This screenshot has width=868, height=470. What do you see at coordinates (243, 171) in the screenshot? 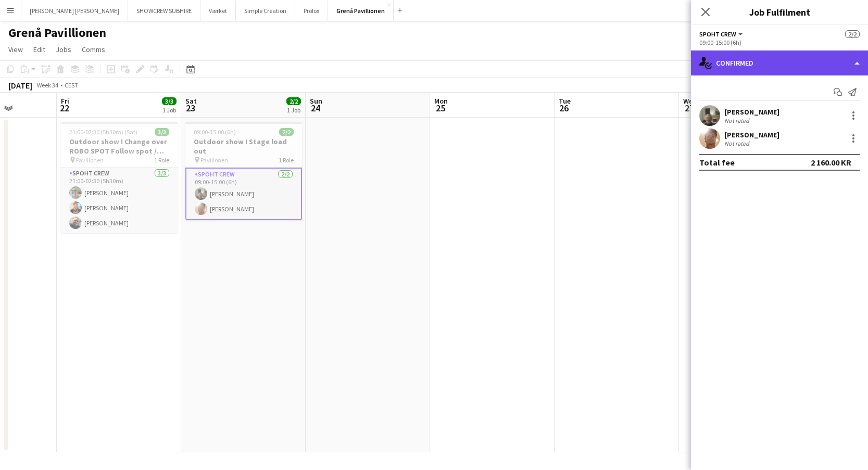
I see `div: 09:00-15:00 (6h)2/2Outdoor show ! Stage load out Pavillonen1 RoleSpoht Crew2/209:00-15:00 (6h)[PE...` at bounding box center [243, 171].